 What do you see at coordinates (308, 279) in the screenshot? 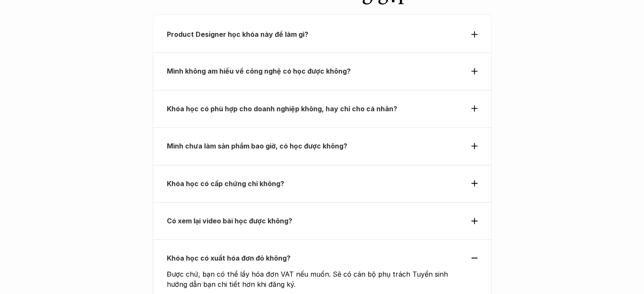
I see `p: Được chứ, bạn có thể lấy hóa đơn VAT nếu muốn. Sẽ có cán bộ phụ trách Tuyển sinh hướng dẫn bạn ch...` at bounding box center [308, 279].